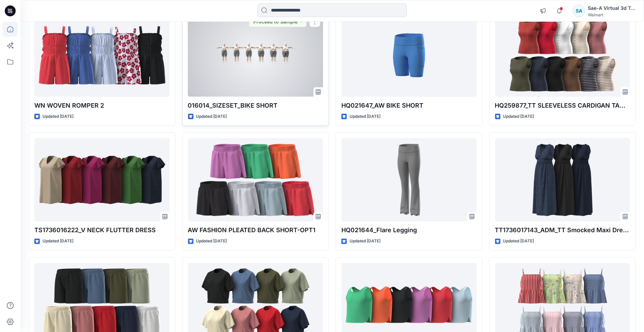 The image size is (644, 332). I want to click on p: HQ021647_AW BIKE SHORT, so click(409, 106).